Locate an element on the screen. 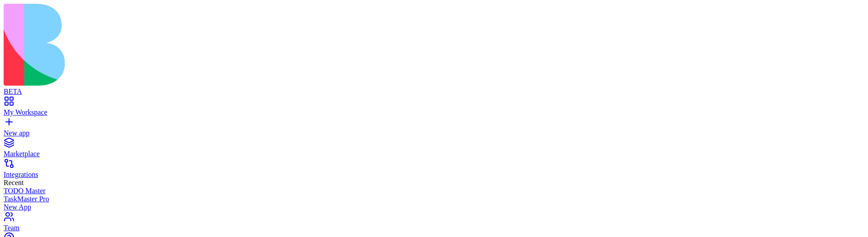 The image size is (868, 237). div: New app is located at coordinates (434, 133).